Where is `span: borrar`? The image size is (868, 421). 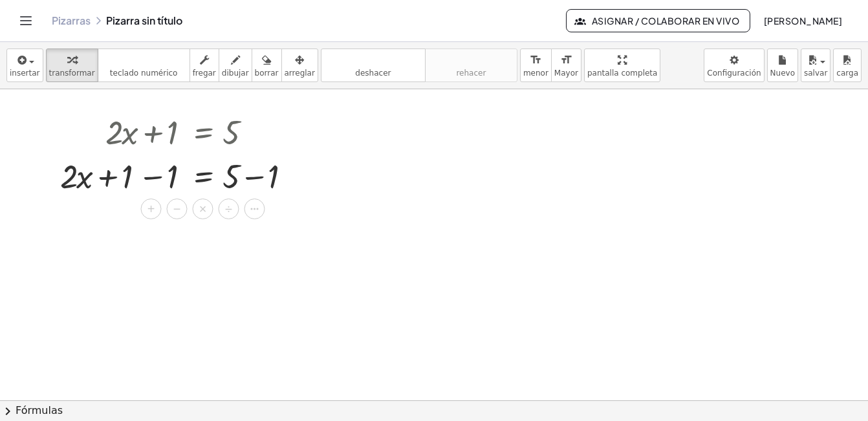 span: borrar is located at coordinates (267, 73).